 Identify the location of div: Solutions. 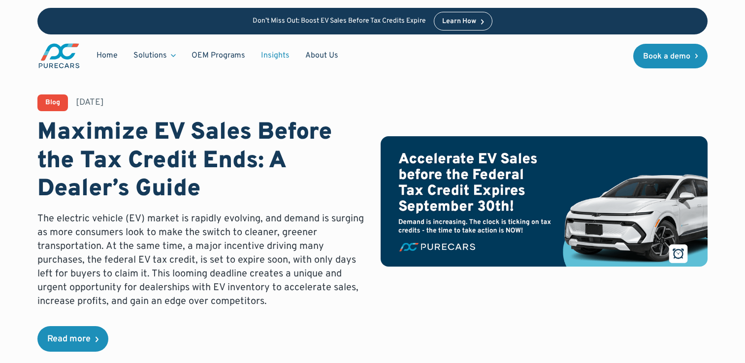
(150, 56).